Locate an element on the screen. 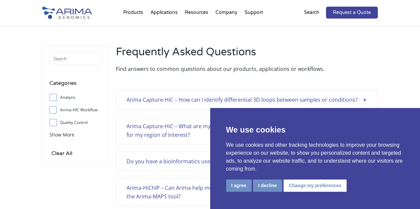  span: Show More is located at coordinates (62, 135).